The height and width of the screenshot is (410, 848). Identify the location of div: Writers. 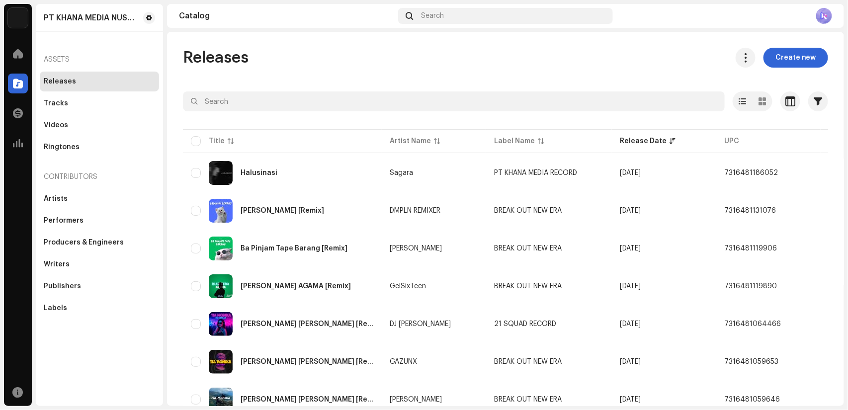
(57, 264).